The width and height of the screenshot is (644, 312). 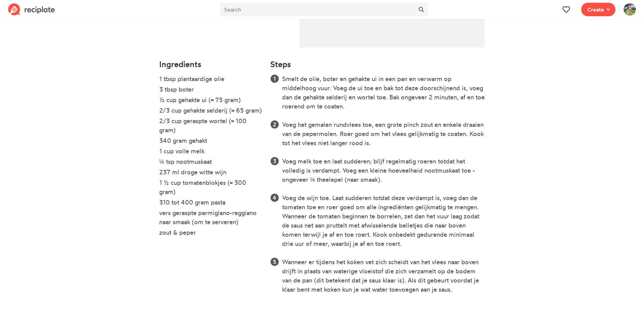 What do you see at coordinates (211, 188) in the screenshot?
I see `li: 1 ½ cup tomatenblokjes (= 300 gram)` at bounding box center [211, 188].